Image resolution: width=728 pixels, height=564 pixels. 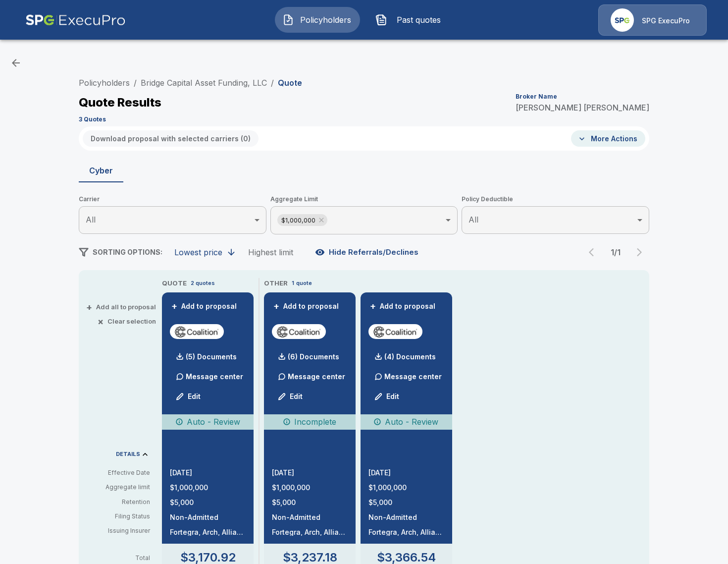 What do you see at coordinates (410, 357) in the screenshot?
I see `p: (4) Documents` at bounding box center [410, 357].